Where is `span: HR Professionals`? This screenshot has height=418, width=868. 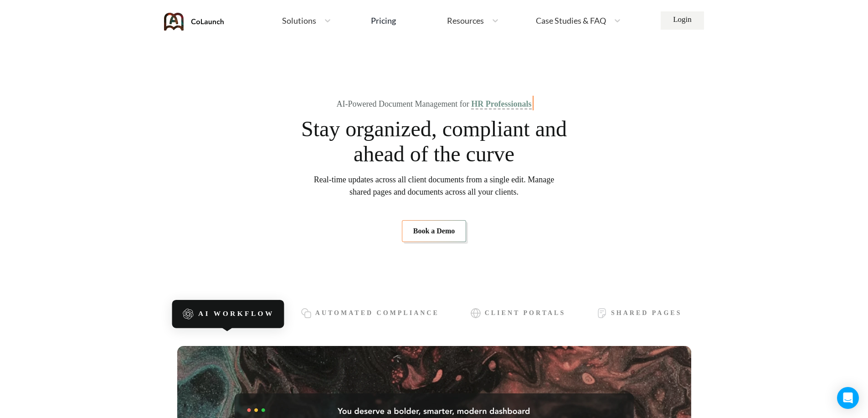 span: HR Professionals is located at coordinates (501, 104).